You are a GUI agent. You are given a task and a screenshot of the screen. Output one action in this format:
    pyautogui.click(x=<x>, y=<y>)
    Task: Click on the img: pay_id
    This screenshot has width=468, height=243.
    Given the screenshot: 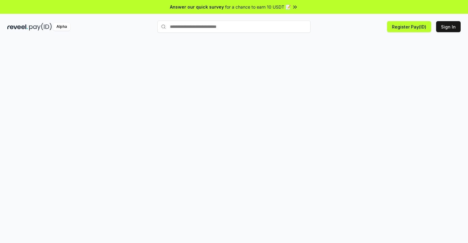 What is the action you would take?
    pyautogui.click(x=40, y=27)
    